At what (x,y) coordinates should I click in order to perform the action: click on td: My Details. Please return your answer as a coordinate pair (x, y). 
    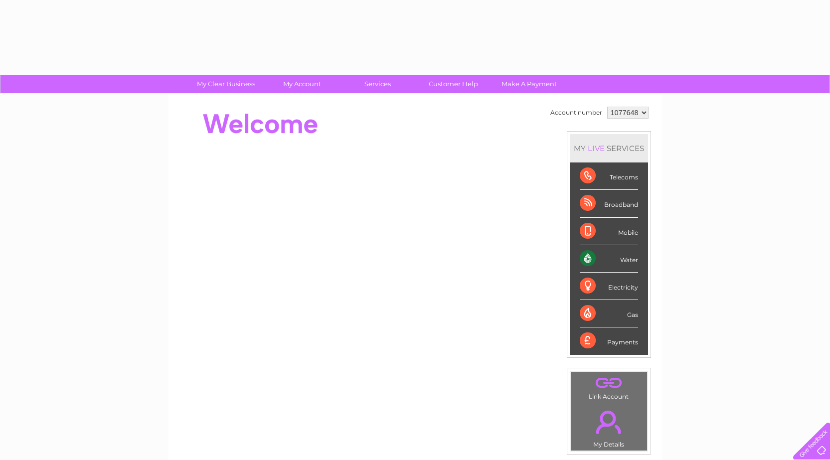
    Looking at the image, I should click on (609, 427).